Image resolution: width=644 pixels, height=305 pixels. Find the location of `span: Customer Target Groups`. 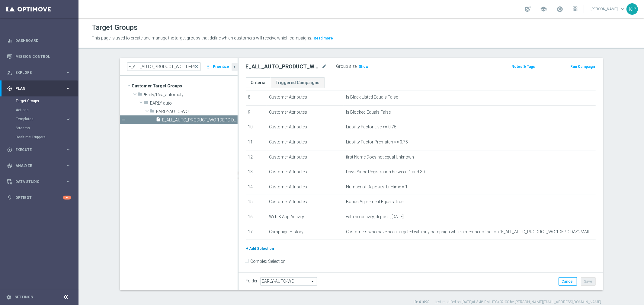

span: Customer Target Groups is located at coordinates (185, 86).